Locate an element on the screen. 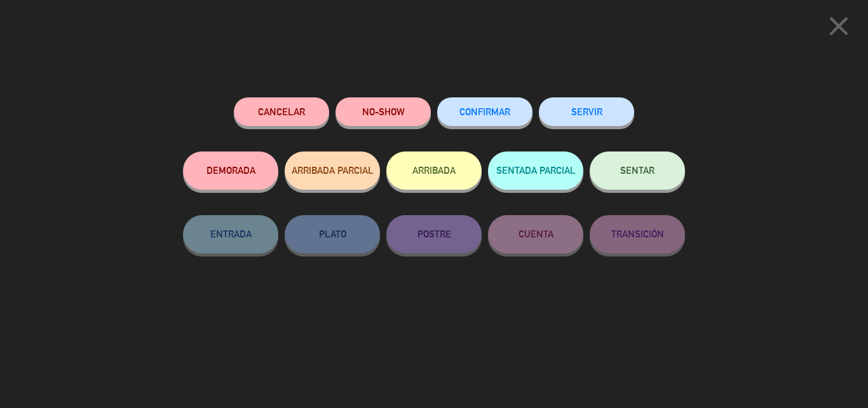  button: CUENTA is located at coordinates (535, 234).